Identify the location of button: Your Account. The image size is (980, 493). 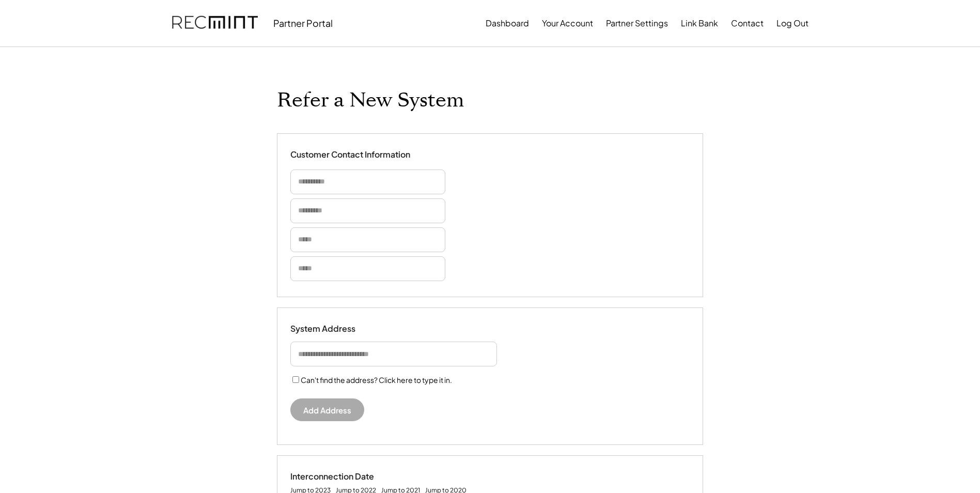
(567, 23).